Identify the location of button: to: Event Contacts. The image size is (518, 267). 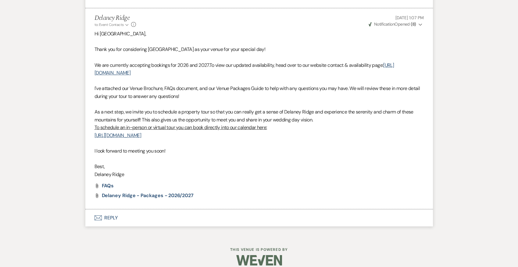
(112, 25).